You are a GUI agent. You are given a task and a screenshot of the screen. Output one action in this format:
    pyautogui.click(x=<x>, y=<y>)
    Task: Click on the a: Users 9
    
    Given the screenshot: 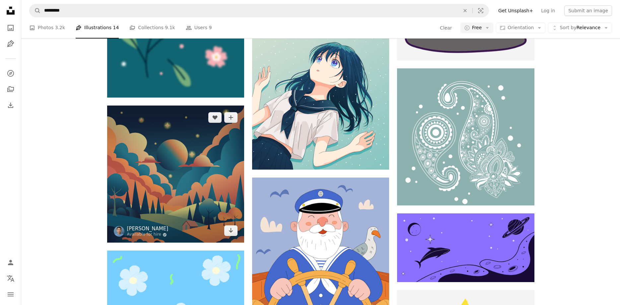 What is the action you would take?
    pyautogui.click(x=199, y=28)
    